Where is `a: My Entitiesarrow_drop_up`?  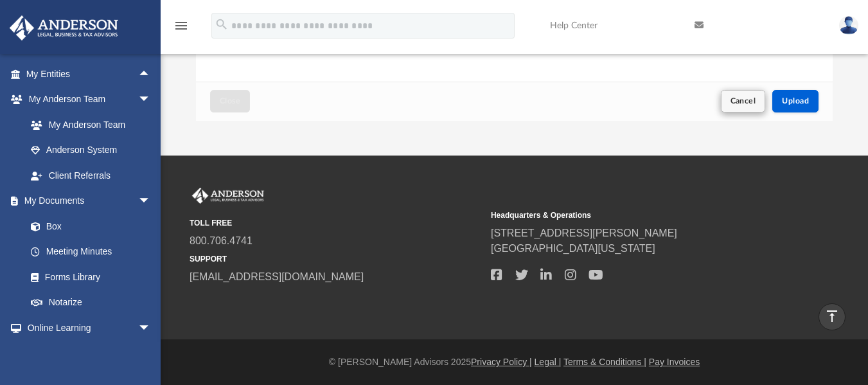
a: My Entitiesarrow_drop_up is located at coordinates (89, 74).